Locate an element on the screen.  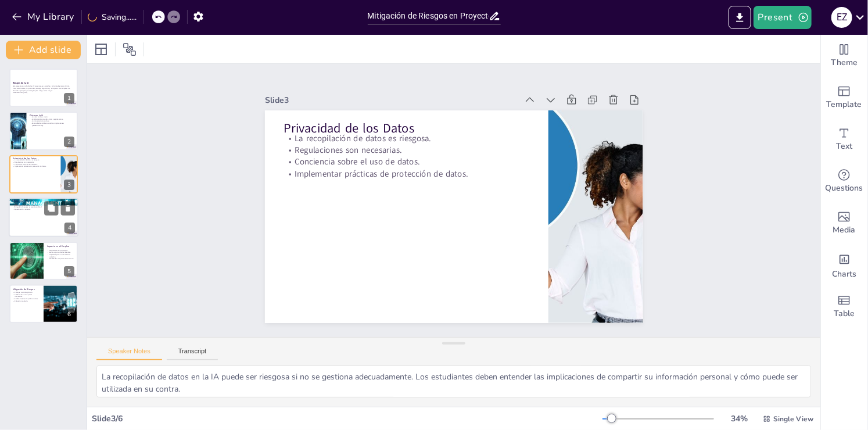
div: Slide 3 / 6 is located at coordinates (347, 419).